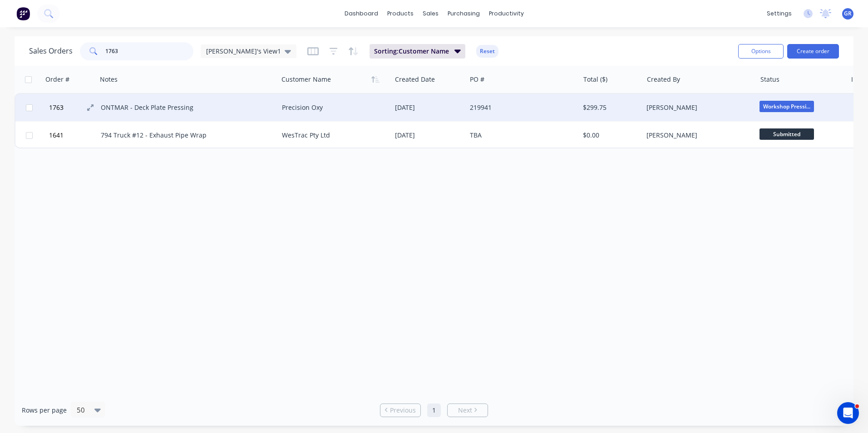  What do you see at coordinates (57, 80) in the screenshot?
I see `div: Order #` at bounding box center [57, 80].